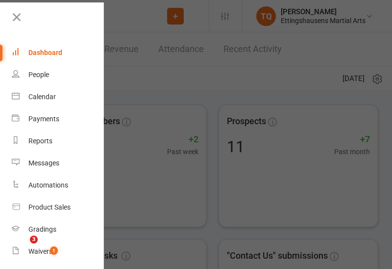 The image size is (392, 269). What do you see at coordinates (42, 97) in the screenshot?
I see `div: Calendar` at bounding box center [42, 97].